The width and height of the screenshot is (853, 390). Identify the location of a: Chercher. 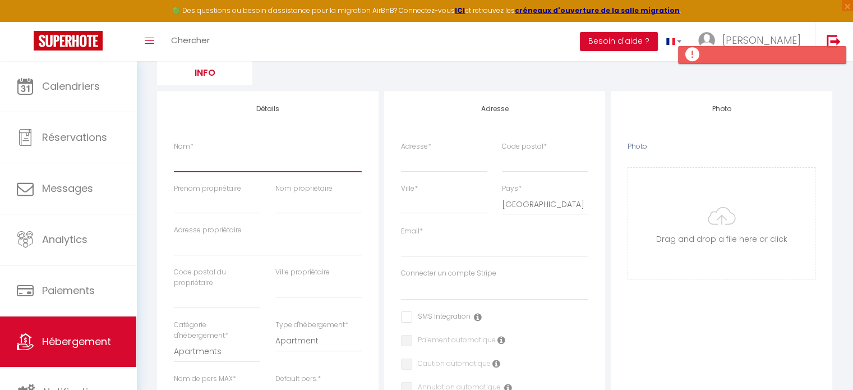
(190, 42).